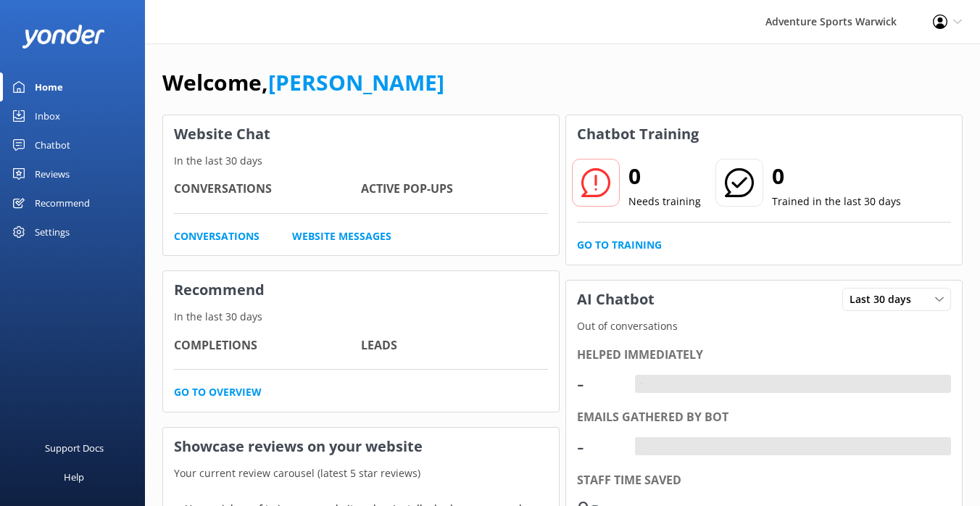 The height and width of the screenshot is (506, 980). Describe the element at coordinates (267, 189) in the screenshot. I see `h4: Conversations` at that location.